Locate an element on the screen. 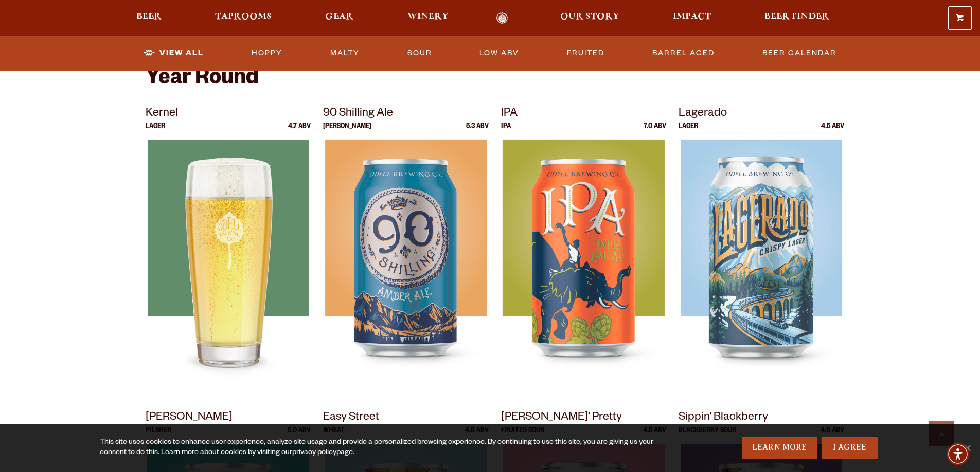 Image resolution: width=980 pixels, height=472 pixels. img: 90 Shilling Ale is located at coordinates (406, 269).